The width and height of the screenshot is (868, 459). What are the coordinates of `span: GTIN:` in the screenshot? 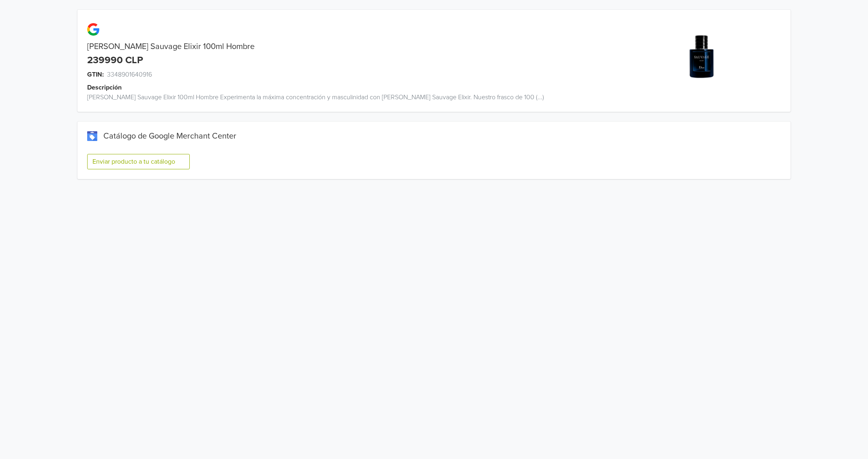 It's located at (95, 75).